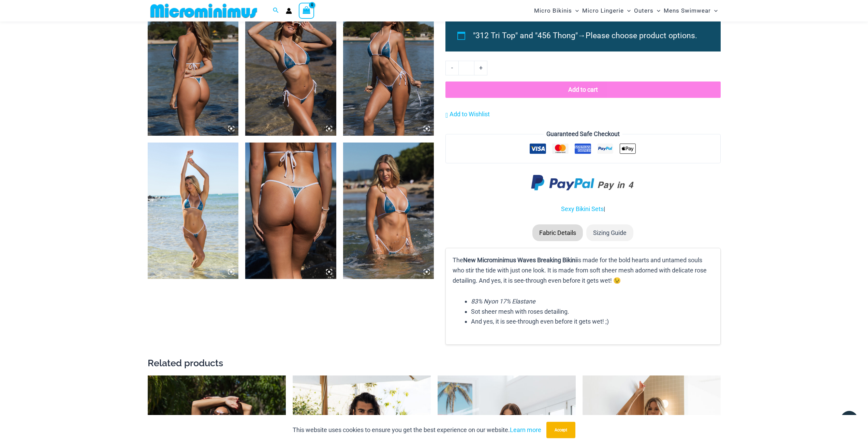  Describe the element at coordinates (289, 11) in the screenshot. I see `a: Account icon link` at that location.